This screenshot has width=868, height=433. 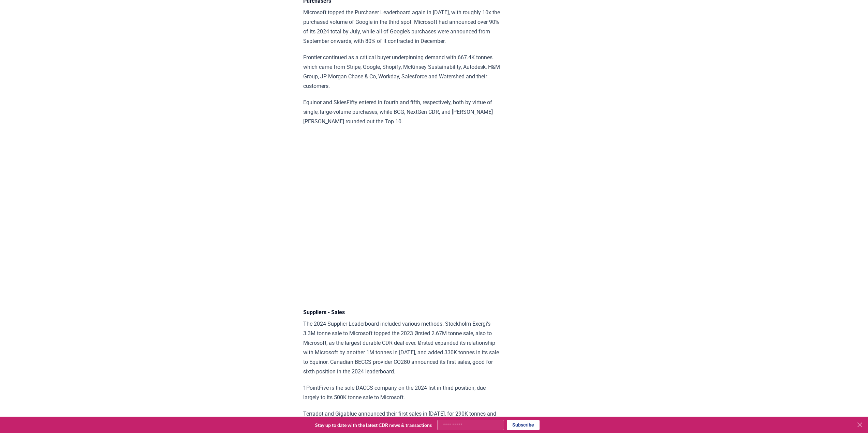 I want to click on h4: Suppliers - Sales, so click(x=403, y=312).